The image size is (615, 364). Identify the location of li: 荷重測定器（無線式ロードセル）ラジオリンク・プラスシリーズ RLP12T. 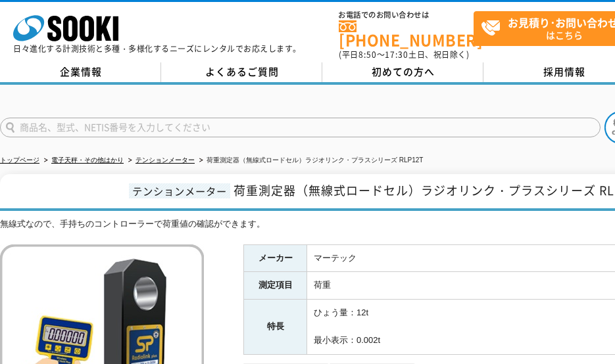
(310, 160).